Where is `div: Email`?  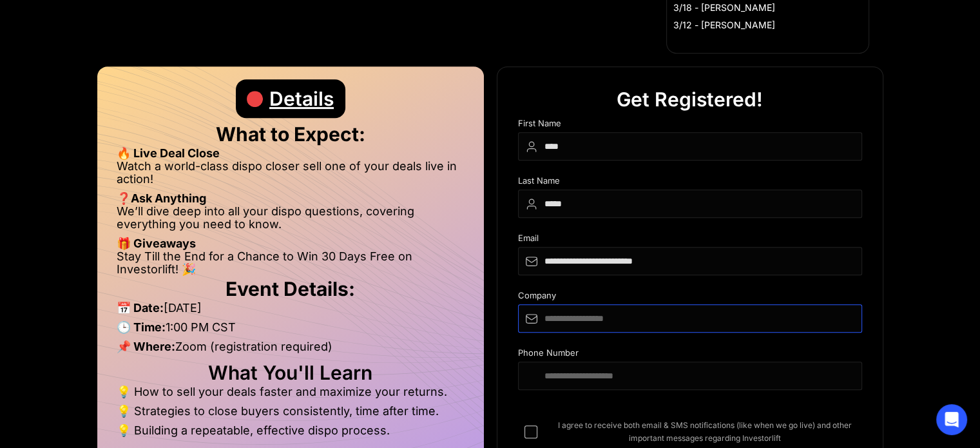 div: Email is located at coordinates (690, 240).